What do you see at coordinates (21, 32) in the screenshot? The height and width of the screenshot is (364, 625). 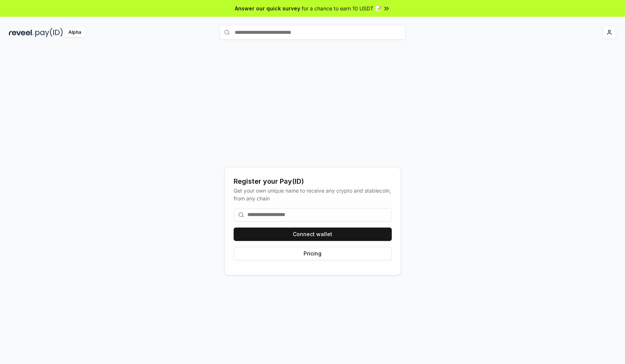 I see `img: reveel_dark` at bounding box center [21, 32].